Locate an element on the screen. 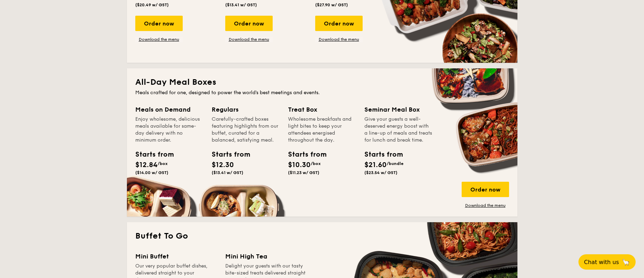  span: ($14.00 w/ GST) is located at coordinates (152, 173).